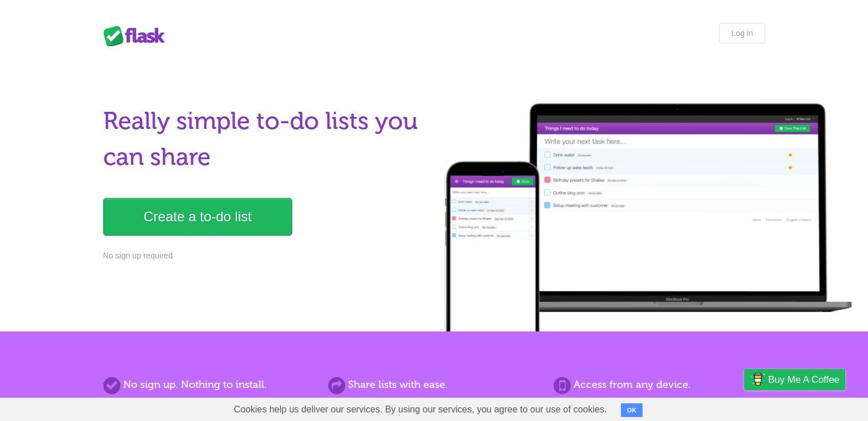 The image size is (868, 421). I want to click on h1: Really simple to-do lists you can share, so click(265, 139).